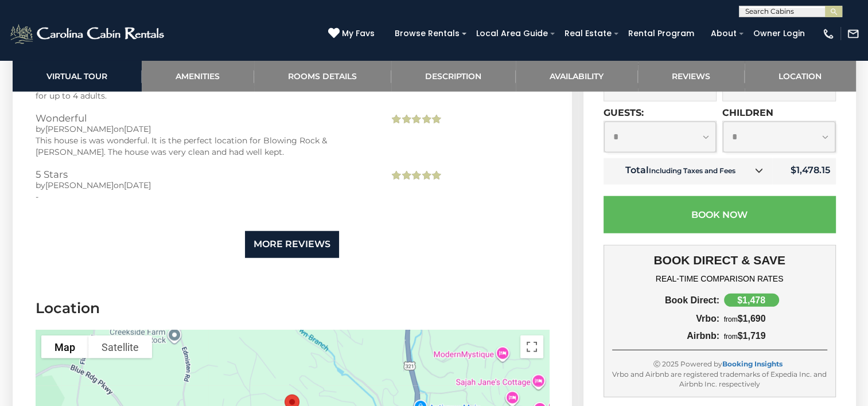 The width and height of the screenshot is (868, 406). Describe the element at coordinates (665, 336) in the screenshot. I see `div: Airbnb:` at that location.